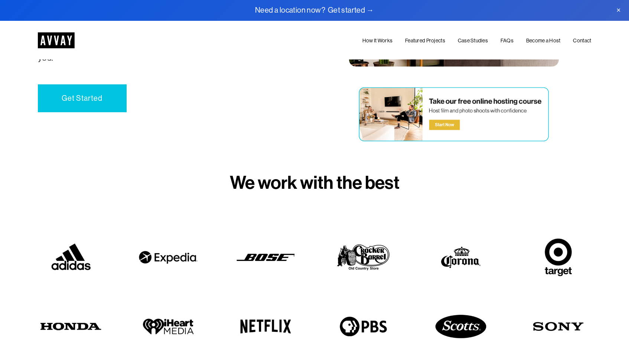 This screenshot has width=629, height=359. I want to click on h3: We work with the best, so click(315, 183).